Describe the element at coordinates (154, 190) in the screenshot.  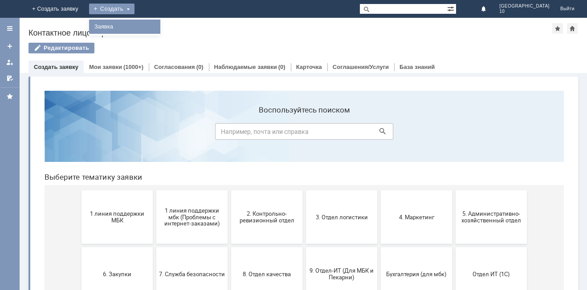
I see `span: 7. Служба безопасности` at that location.